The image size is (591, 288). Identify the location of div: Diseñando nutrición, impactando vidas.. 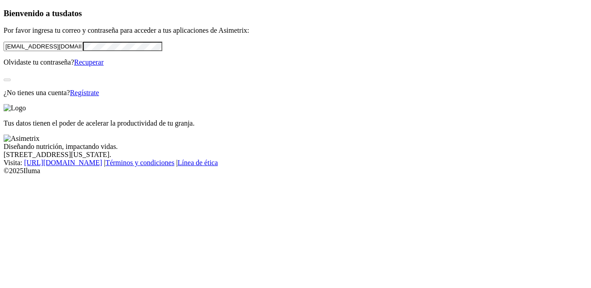
(295, 147).